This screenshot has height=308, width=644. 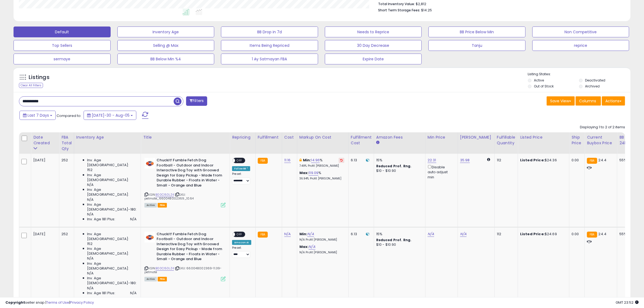 What do you see at coordinates (242, 137) in the screenshot?
I see `div: Repricing` at bounding box center [242, 137].